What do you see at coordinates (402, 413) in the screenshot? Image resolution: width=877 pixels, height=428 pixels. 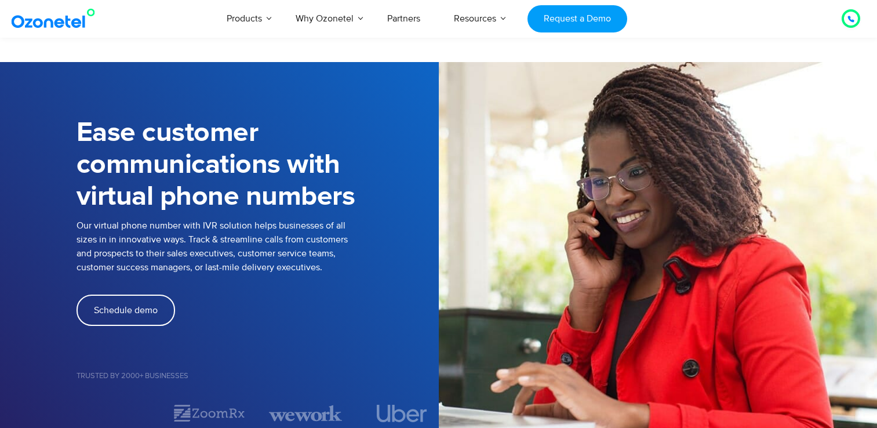 I see `img: uber.svg` at bounding box center [402, 413].